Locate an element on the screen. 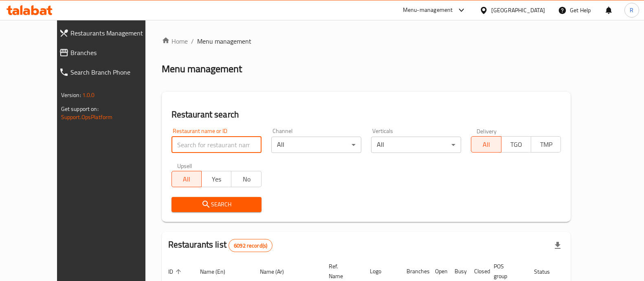 This screenshot has height=281, width=644. input: Search for restaurant name or ID.. is located at coordinates (216, 145).